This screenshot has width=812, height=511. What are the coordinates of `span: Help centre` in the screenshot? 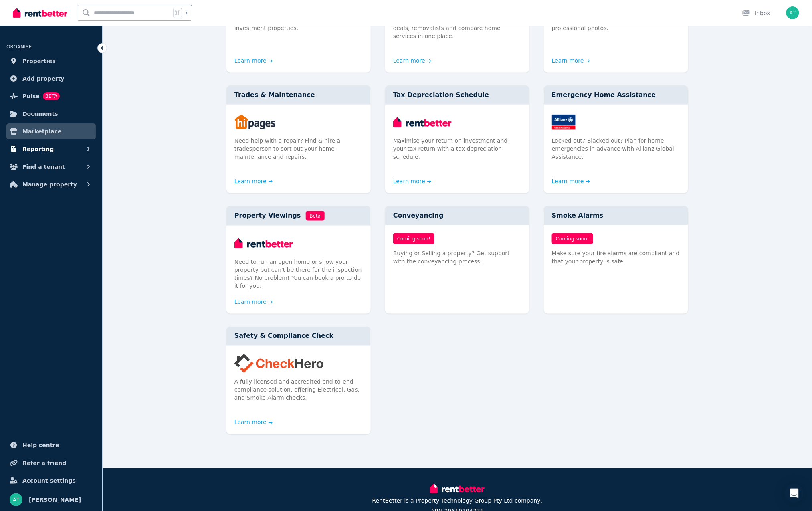 It's located at (41, 446).